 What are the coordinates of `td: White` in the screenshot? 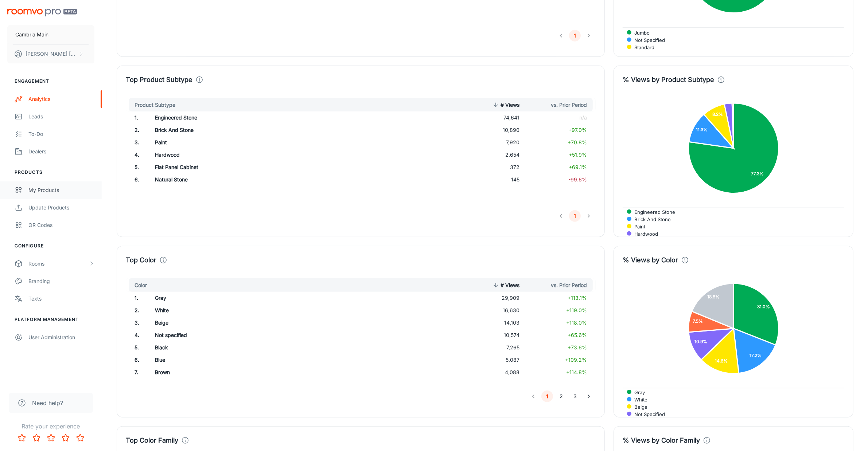 It's located at (255, 310).